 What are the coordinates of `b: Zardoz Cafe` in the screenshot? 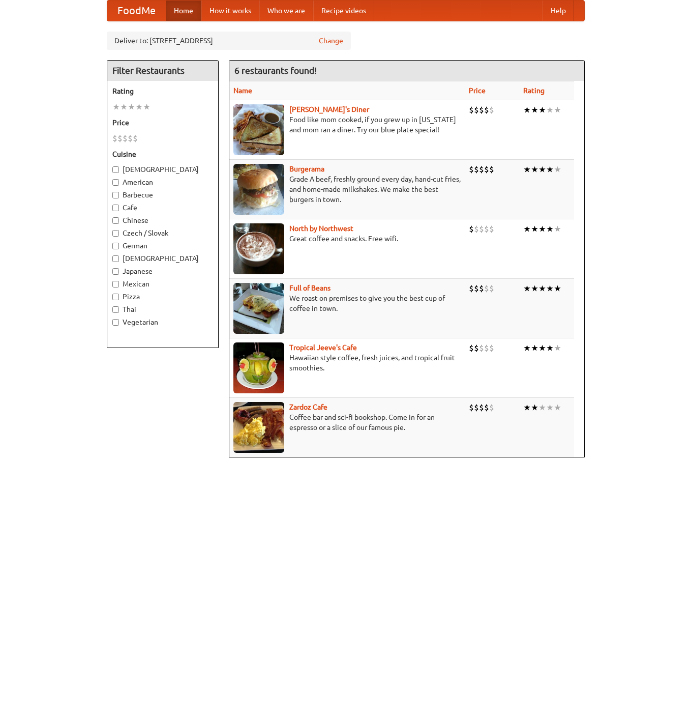 It's located at (308, 407).